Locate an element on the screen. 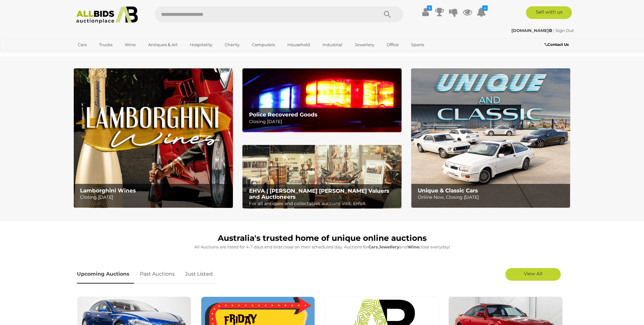 The height and width of the screenshot is (325, 644). a: Household is located at coordinates (299, 45).